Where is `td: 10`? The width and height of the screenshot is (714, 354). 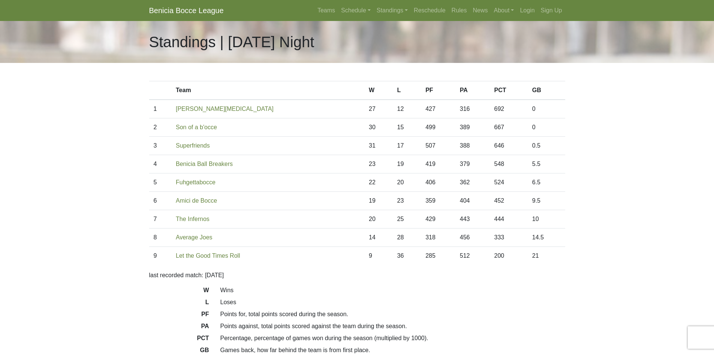 td: 10 is located at coordinates (546, 219).